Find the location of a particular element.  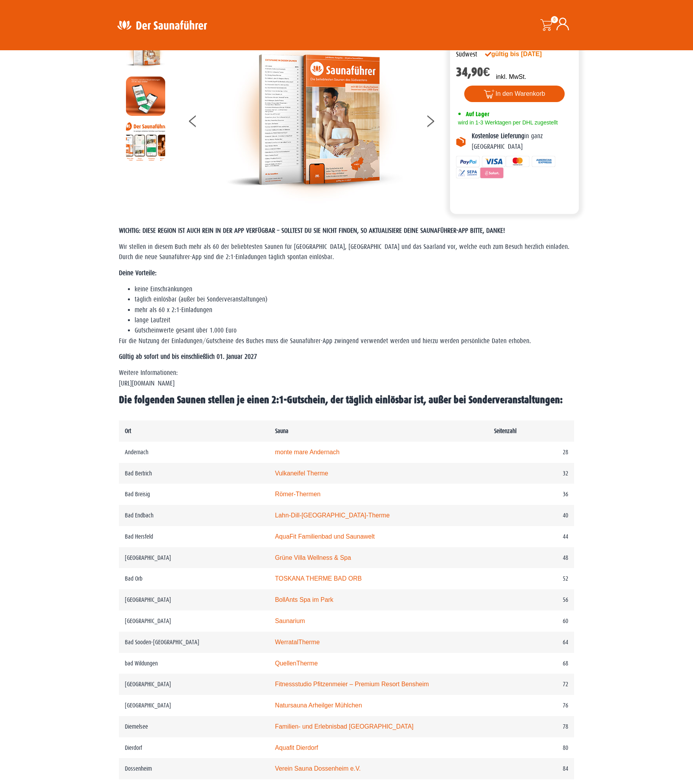

a: Fitnessstudio Pfitzenmeier – Premium Resort Bensheim is located at coordinates (352, 684).